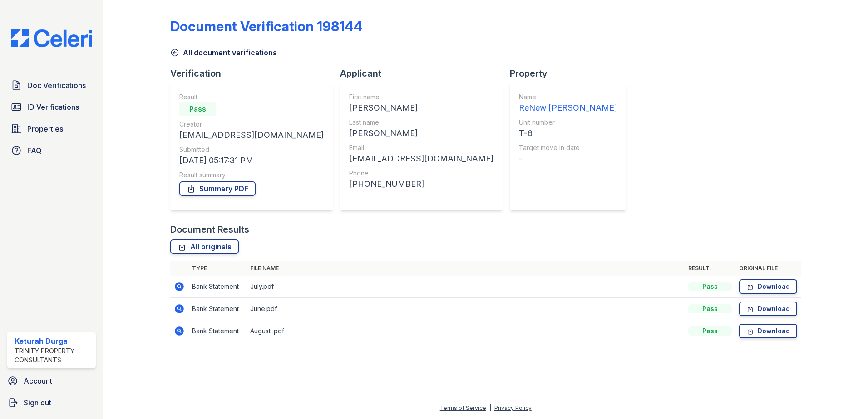 This screenshot has height=419, width=868. What do you see at coordinates (38, 381) in the screenshot?
I see `span: Account` at bounding box center [38, 381].